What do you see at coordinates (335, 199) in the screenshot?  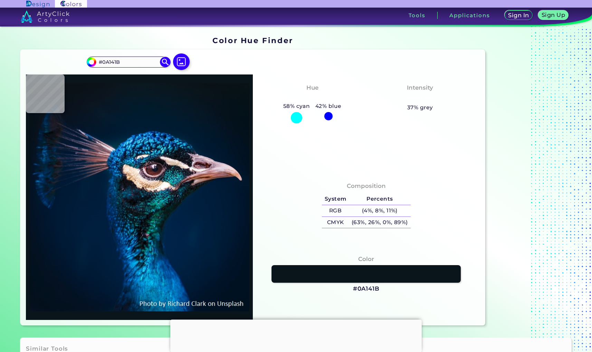 I see `h5: System` at bounding box center [335, 199].